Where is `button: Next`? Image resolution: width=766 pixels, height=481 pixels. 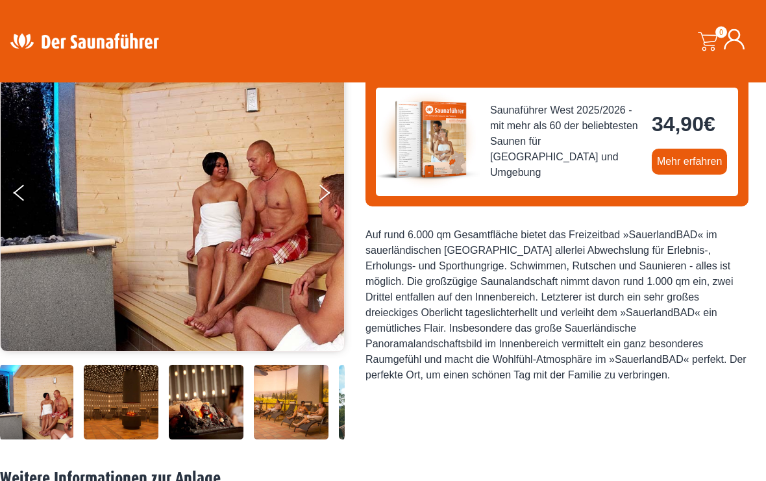 button: Next is located at coordinates (333, 196).